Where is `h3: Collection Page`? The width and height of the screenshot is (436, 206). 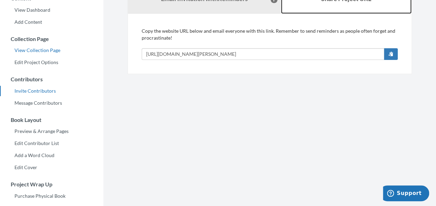
h3: Collection Page is located at coordinates (52, 39).